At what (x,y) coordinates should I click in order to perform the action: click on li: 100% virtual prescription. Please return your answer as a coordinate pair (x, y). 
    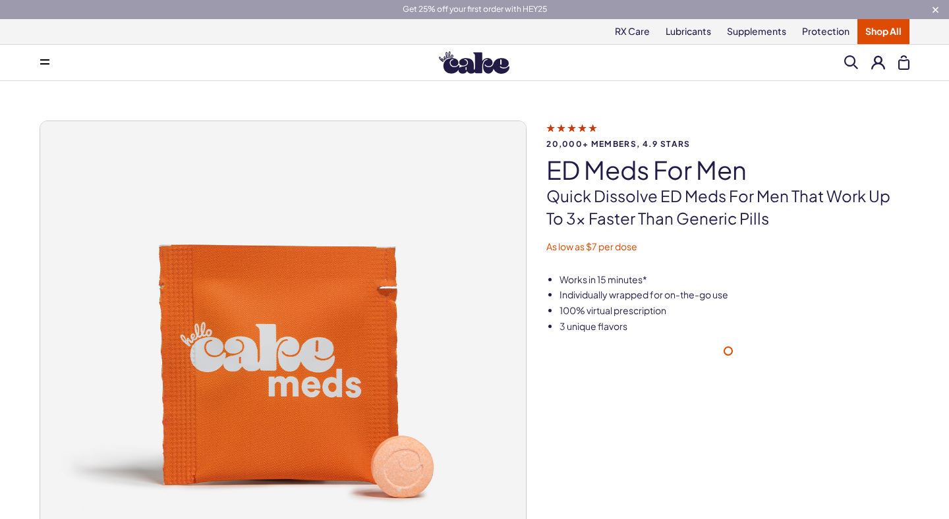
    Looking at the image, I should click on (734, 311).